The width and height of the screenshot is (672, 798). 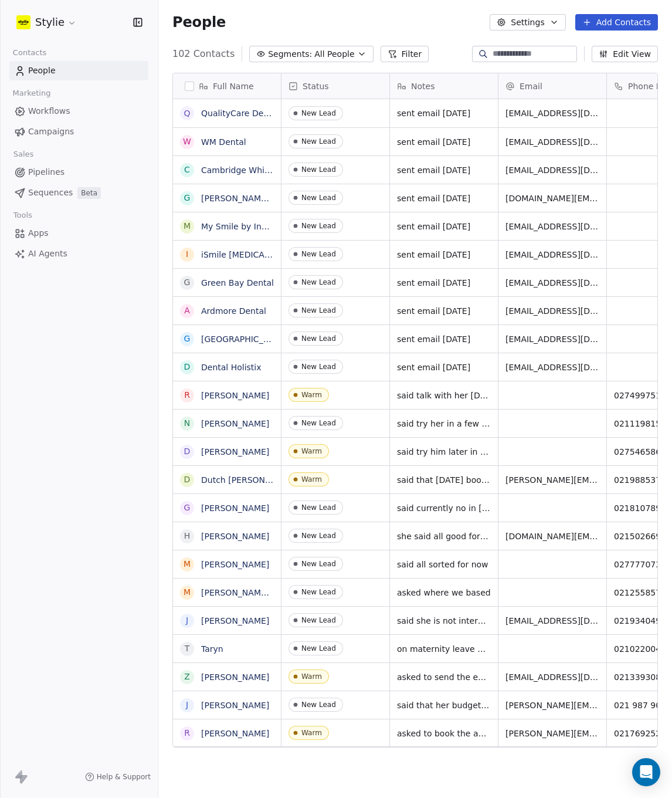 I want to click on span: AI Agents, so click(x=48, y=253).